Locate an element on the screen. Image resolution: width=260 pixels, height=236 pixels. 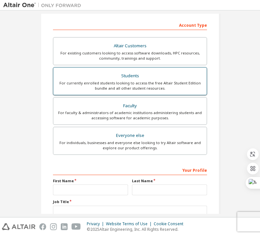
img: facebook.svg is located at coordinates (43, 226).